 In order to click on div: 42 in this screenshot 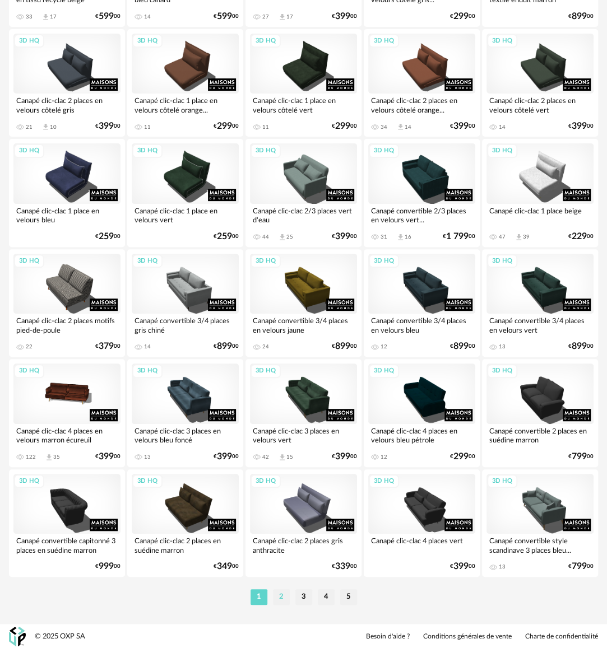, I will do `click(266, 457)`.